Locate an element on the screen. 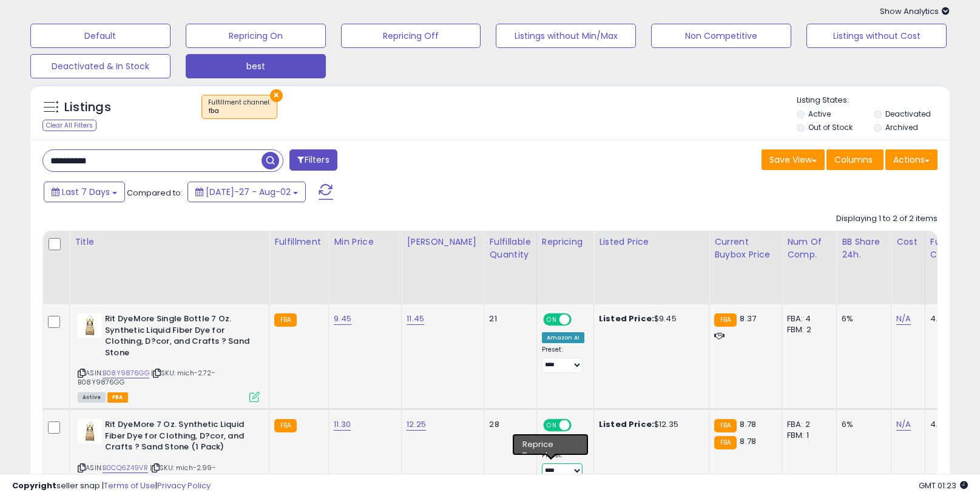 The width and height of the screenshot is (980, 498). div: Fulfillable Quantity is located at coordinates (510, 248).